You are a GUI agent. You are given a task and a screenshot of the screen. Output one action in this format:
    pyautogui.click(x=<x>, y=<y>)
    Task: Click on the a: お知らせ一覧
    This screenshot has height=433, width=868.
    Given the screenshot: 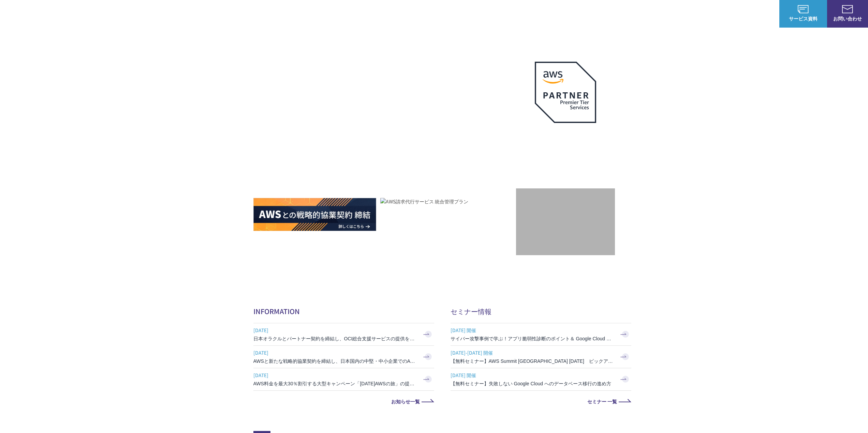 What is the action you would take?
    pyautogui.click(x=343, y=402)
    